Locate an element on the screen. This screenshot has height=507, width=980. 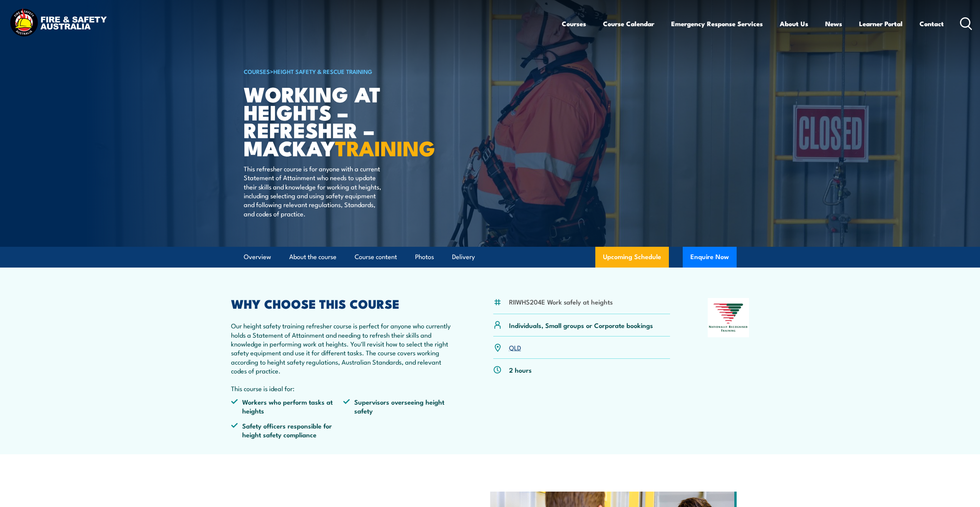
p: This refresher course is for anyone with a current Statement of Attainment who needs to update th... is located at coordinates (314, 191).